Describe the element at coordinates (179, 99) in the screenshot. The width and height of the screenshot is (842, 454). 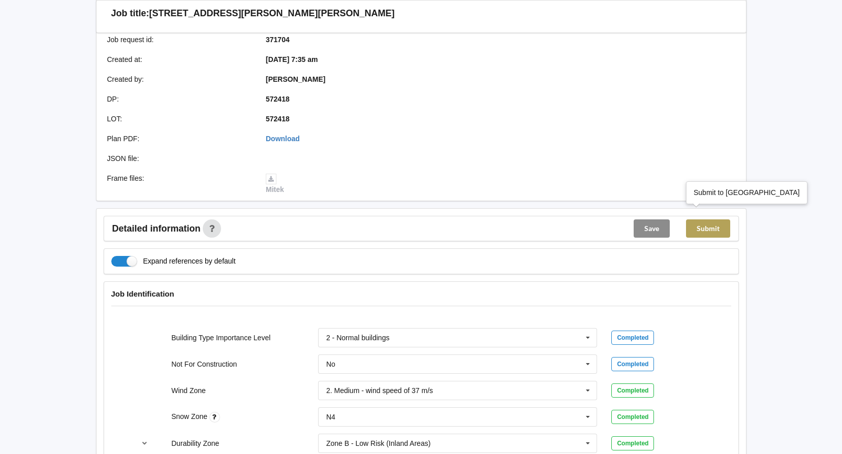
I see `div: DP :` at that location.